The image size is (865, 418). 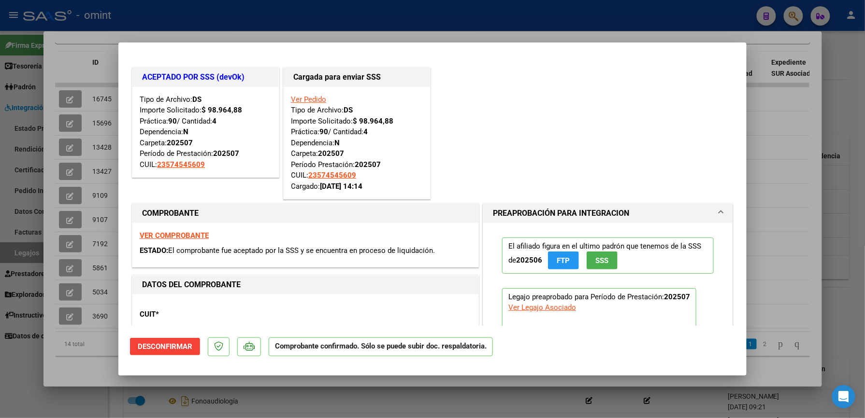 What do you see at coordinates (602, 261) in the screenshot?
I see `span: SSS` at bounding box center [602, 261].